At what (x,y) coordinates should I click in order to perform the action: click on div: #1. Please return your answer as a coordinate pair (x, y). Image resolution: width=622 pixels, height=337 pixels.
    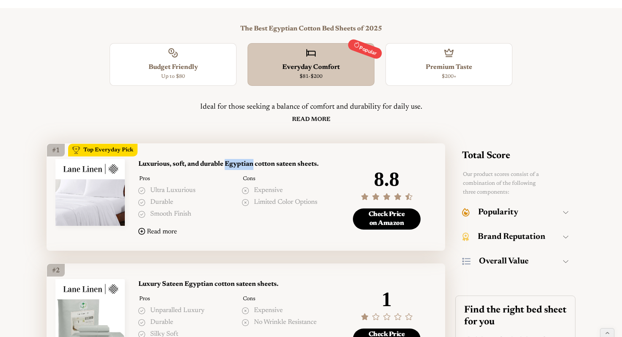
    Looking at the image, I should click on (56, 150).